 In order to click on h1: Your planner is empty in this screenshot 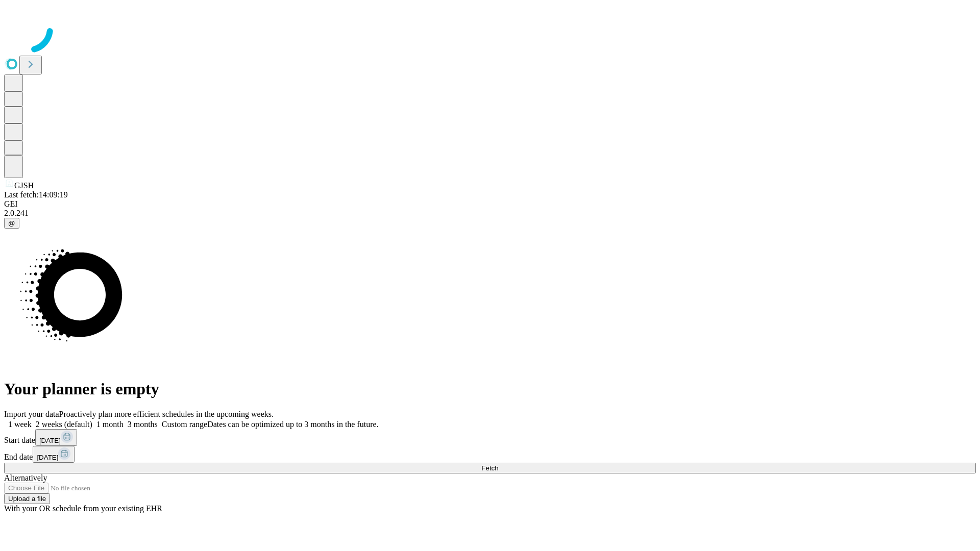, I will do `click(490, 389)`.